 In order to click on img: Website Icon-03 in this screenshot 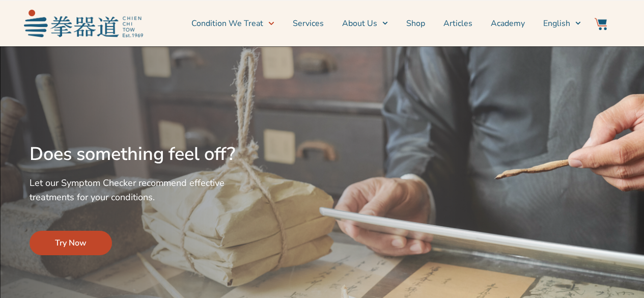, I will do `click(601, 24)`.